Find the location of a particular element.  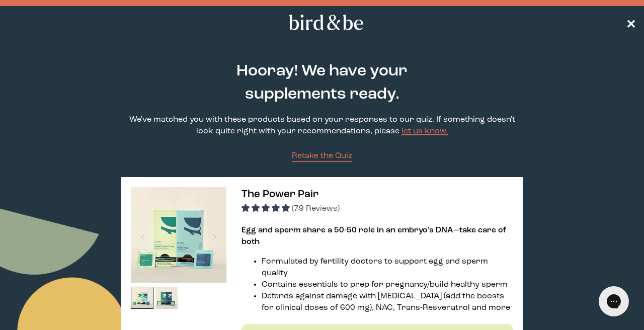

span: Retake the Quiz is located at coordinates (322, 156).